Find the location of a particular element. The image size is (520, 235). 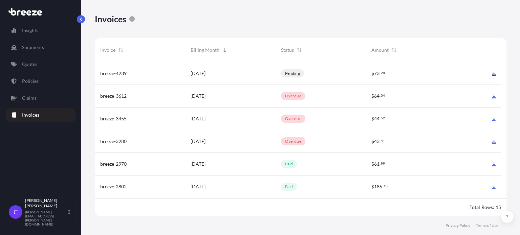

span: Amount is located at coordinates (380, 50).